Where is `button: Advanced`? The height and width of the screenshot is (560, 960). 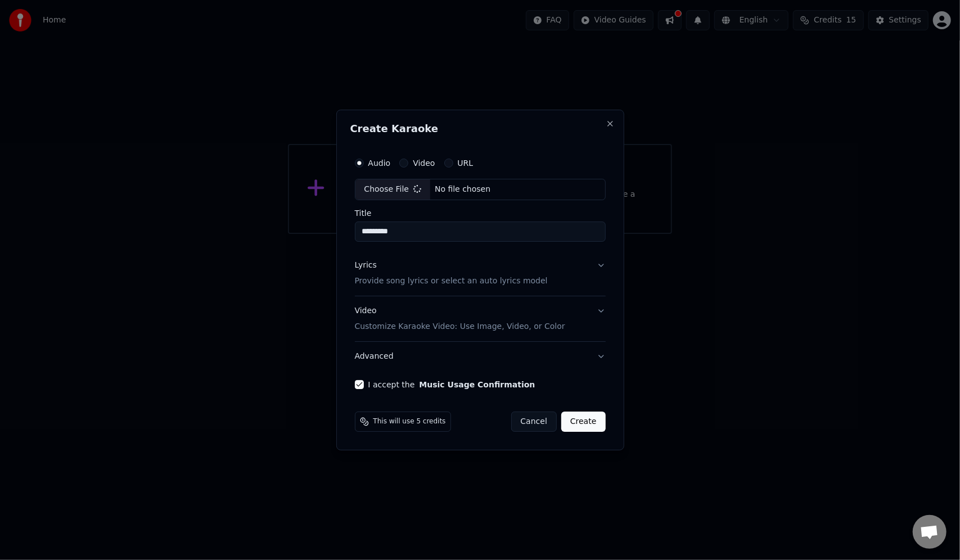 button: Advanced is located at coordinates (480, 356).